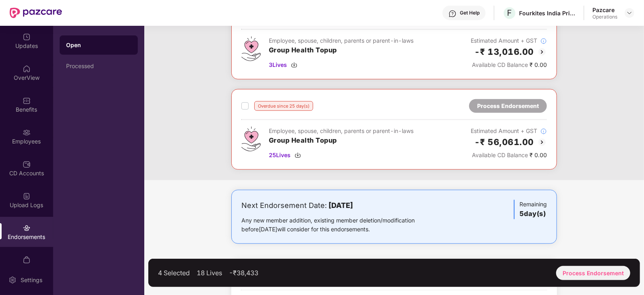 The width and height of the screenshot is (644, 295). I want to click on div: Remaining, so click(530, 209).